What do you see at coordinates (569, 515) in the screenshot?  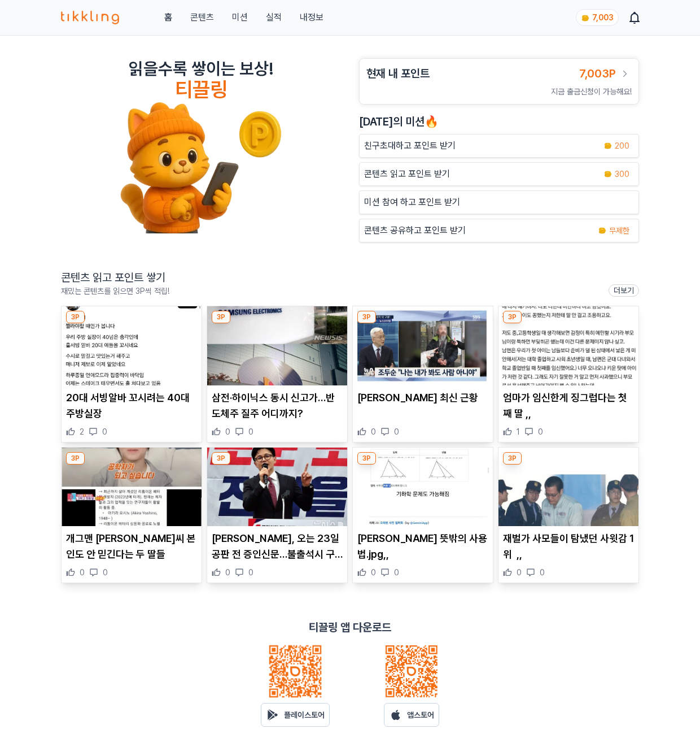 I see `div: 3P 재벌가 사모들이 탐냈던 사윗감 1위 ,, 재벌가 사모들이 탐냈던 사윗감 1위 ,, 0 0` at bounding box center [569, 515].